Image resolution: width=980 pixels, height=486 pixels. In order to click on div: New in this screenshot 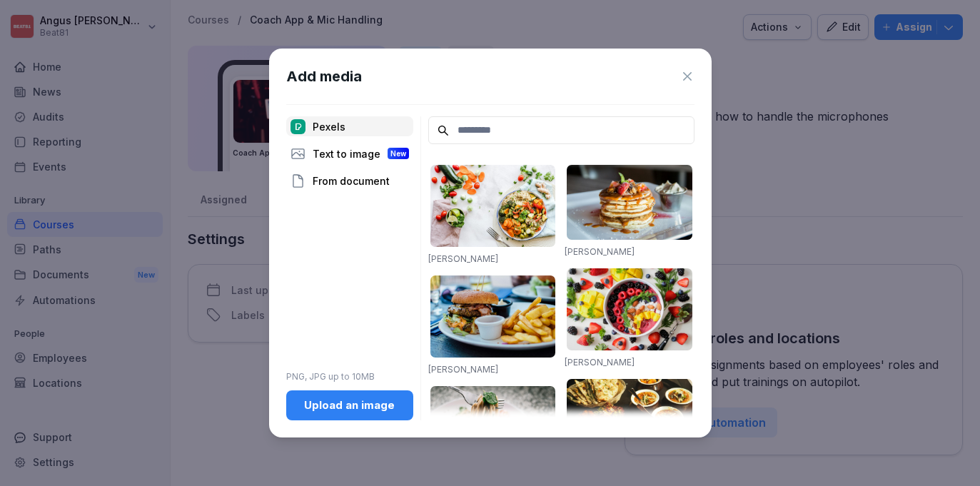, I will do `click(398, 153)`.